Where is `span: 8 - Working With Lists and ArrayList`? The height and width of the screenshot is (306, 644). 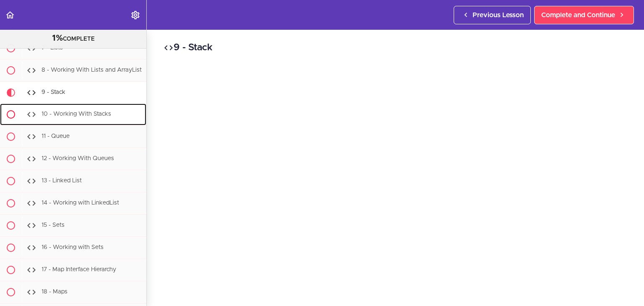 span: 8 - Working With Lists and ArrayList is located at coordinates (91, 70).